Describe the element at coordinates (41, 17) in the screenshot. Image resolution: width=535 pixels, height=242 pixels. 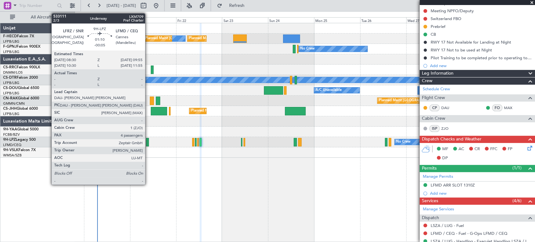
I see `span: All Aircraft` at that location.